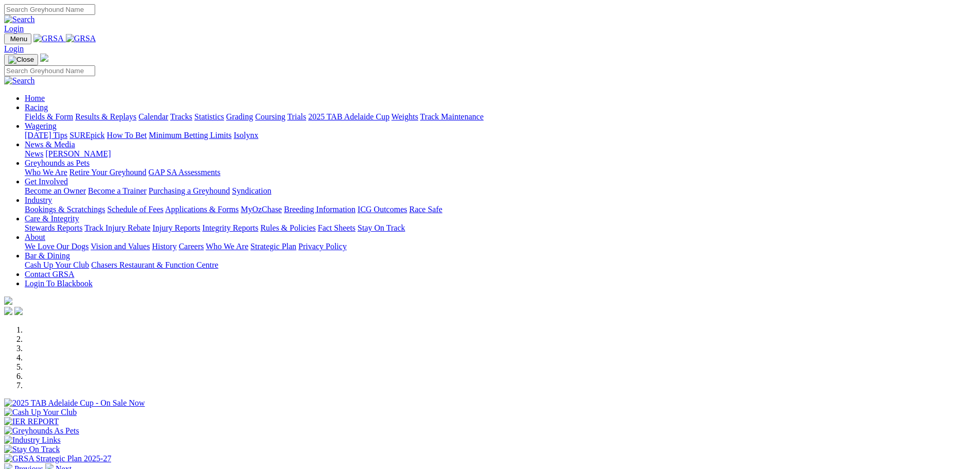 This screenshot has height=469, width=980. What do you see at coordinates (336, 227) in the screenshot?
I see `a: Fact Sheets` at bounding box center [336, 227].